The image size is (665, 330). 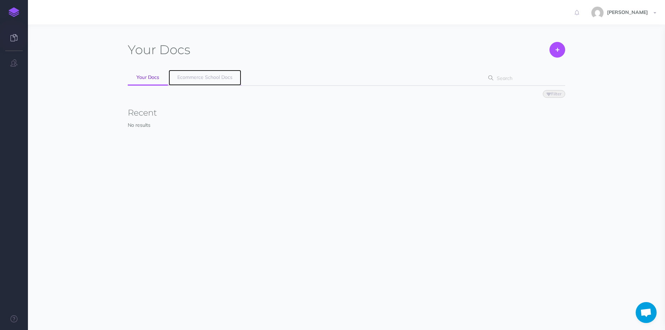 I want to click on input: Search, so click(x=524, y=78).